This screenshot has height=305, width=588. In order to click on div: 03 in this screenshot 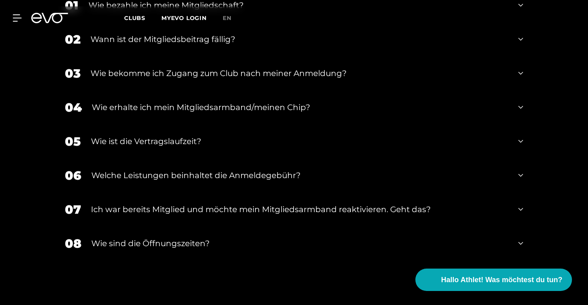, I will do `click(73, 73)`.